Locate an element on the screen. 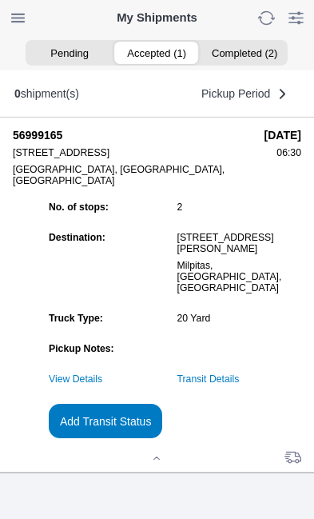 The width and height of the screenshot is (314, 519). span: Pickup Period is located at coordinates (236, 94).